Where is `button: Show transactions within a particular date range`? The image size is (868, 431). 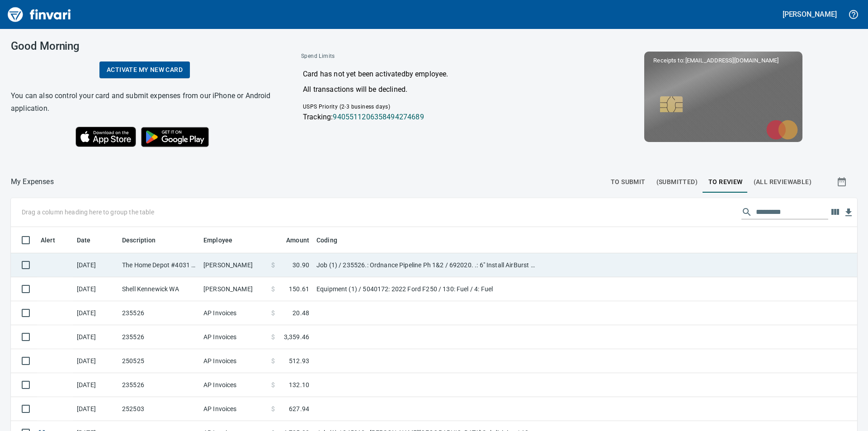 button: Show transactions within a particular date range is located at coordinates (843, 182).